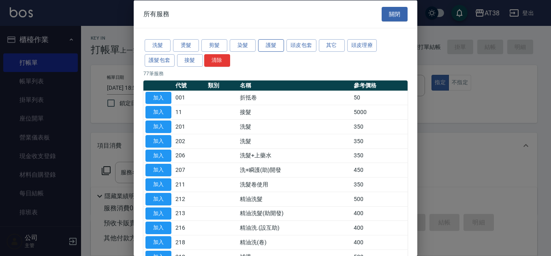  I want to click on td: 206, so click(190, 156).